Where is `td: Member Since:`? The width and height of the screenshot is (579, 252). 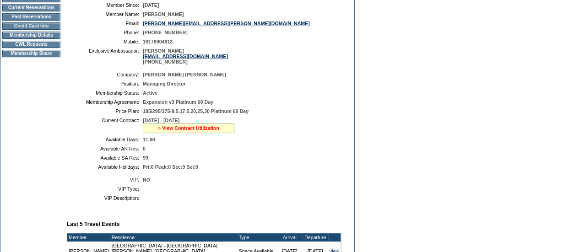
td: Member Since: is located at coordinates (105, 5).